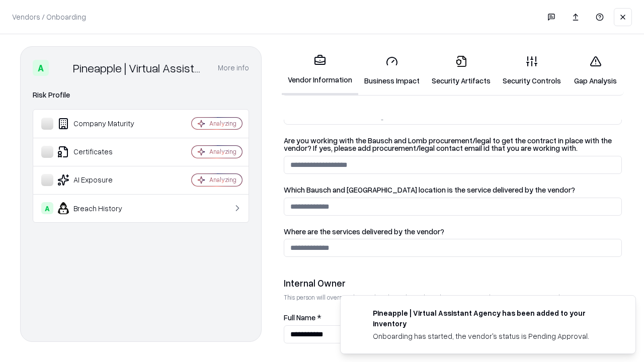  I want to click on div: Risk Profile, so click(141, 95).